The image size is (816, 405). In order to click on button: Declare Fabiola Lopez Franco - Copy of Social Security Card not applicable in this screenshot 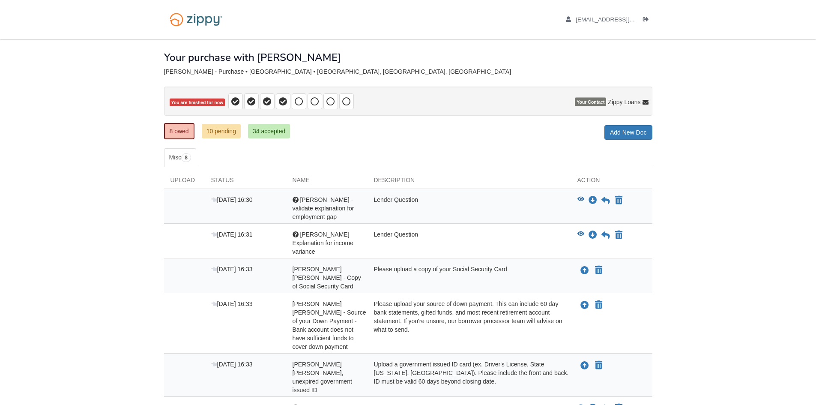, I will do `click(599, 270)`.